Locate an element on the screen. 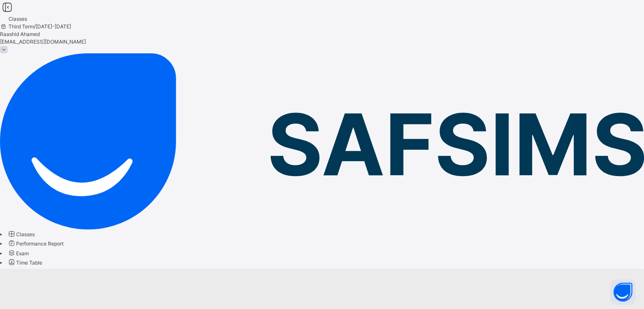 Image resolution: width=644 pixels, height=309 pixels. span: Performance Report is located at coordinates (40, 244).